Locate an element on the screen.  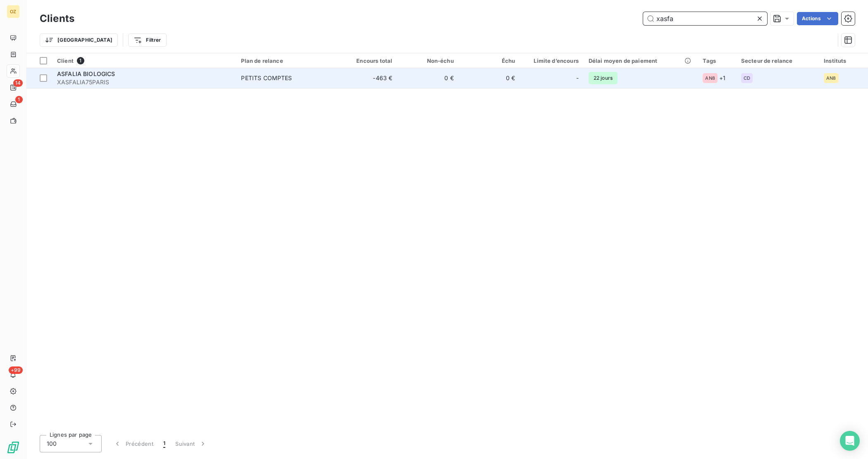
div: Délai moyen de paiement is located at coordinates (641, 61).